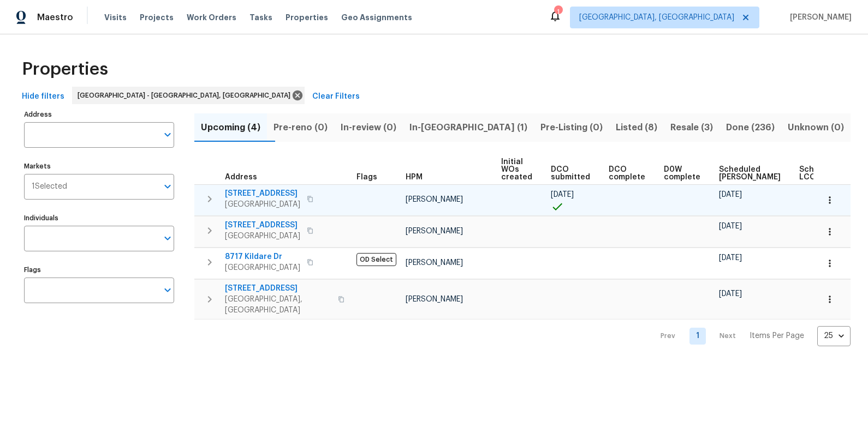  Describe the element at coordinates (572, 128) in the screenshot. I see `span: Pre-Listing (0)` at that location.